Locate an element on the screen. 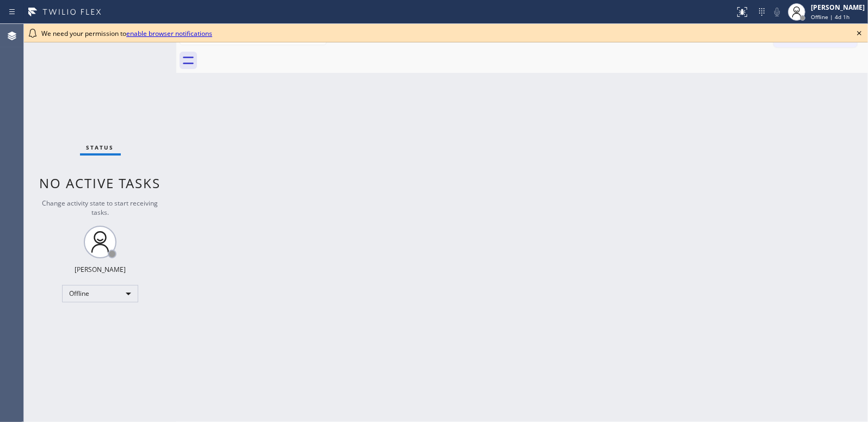  span: Offline | 4d 1h is located at coordinates (830, 17).